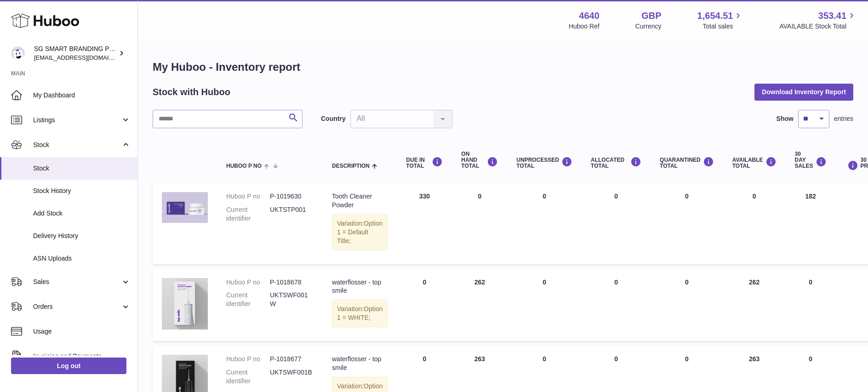 The width and height of the screenshot is (868, 392). What do you see at coordinates (333, 119) in the screenshot?
I see `label: Country` at bounding box center [333, 119].